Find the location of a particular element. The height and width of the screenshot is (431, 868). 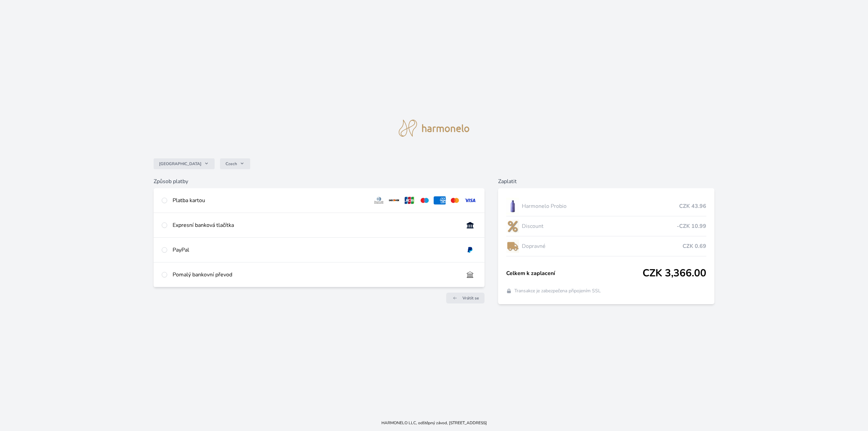

div: Expresní banková tlačítka is located at coordinates (315, 225).